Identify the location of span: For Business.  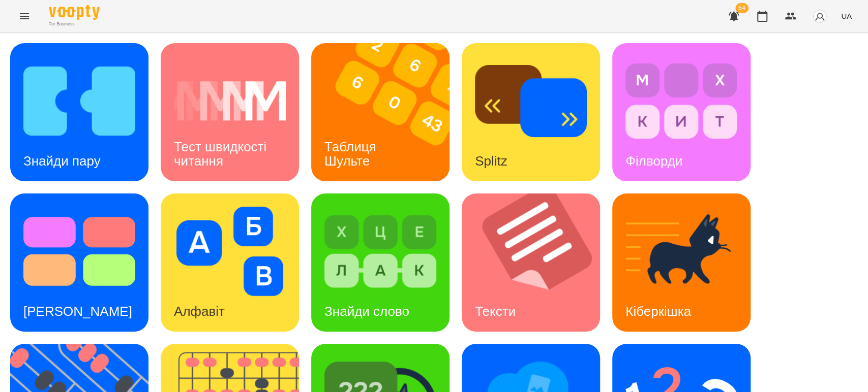
(74, 24).